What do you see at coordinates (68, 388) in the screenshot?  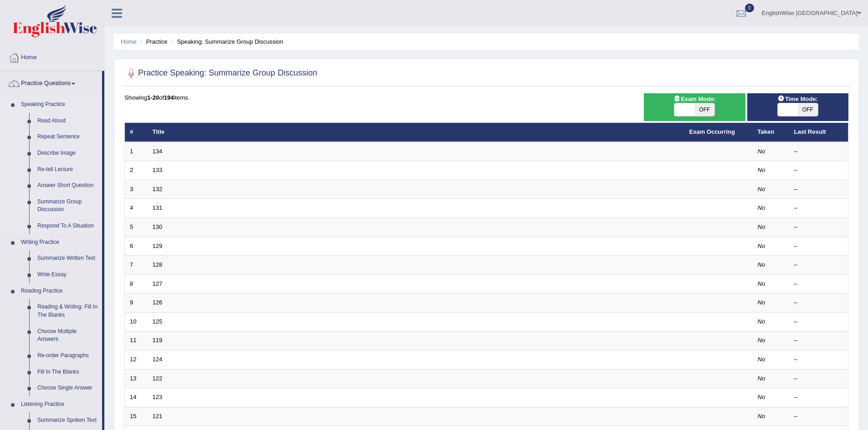 I see `a: Choose Single Answer` at bounding box center [68, 388].